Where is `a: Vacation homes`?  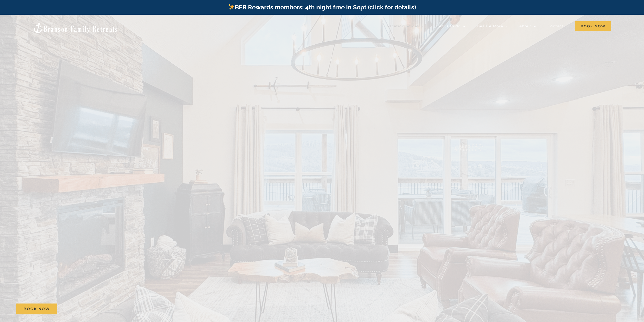
a: Vacation homes is located at coordinates (405, 26).